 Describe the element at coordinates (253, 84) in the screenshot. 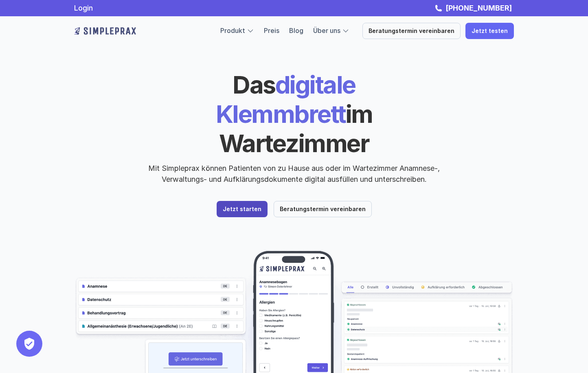

I see `span: Das` at that location.